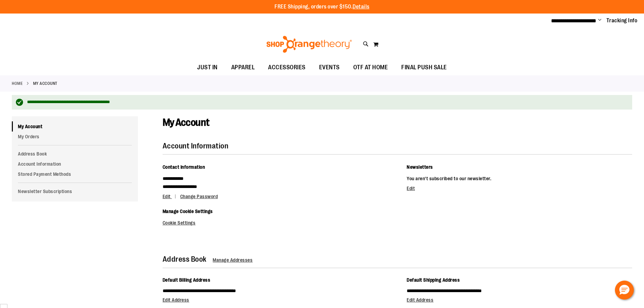 The width and height of the screenshot is (644, 308). Describe the element at coordinates (322, 7) in the screenshot. I see `p: FREE Shipping, orders over $150.` at that location.